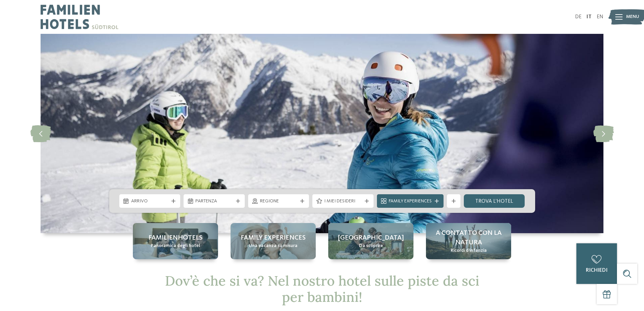  I want to click on span: A contatto con la natura, so click(469, 238).